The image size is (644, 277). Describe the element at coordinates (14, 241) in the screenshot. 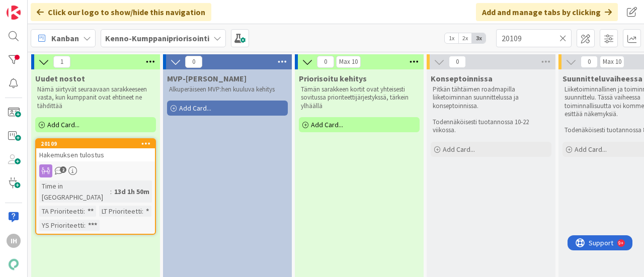

I see `div: IH` at that location.